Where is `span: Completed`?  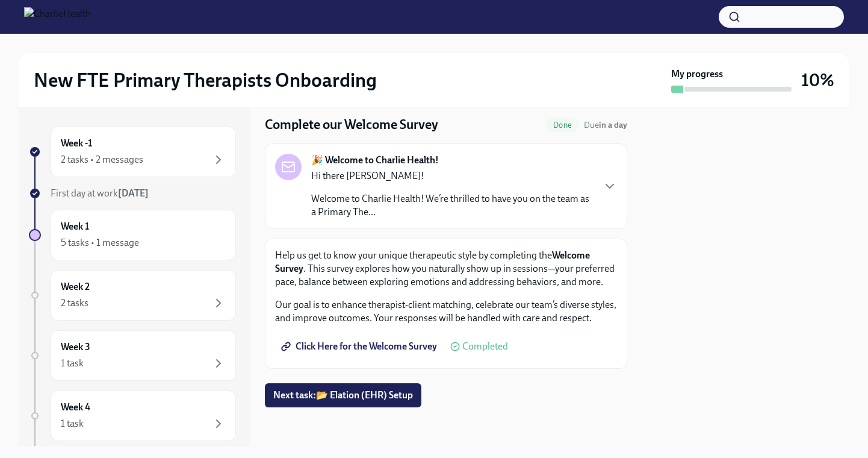 span: Completed is located at coordinates (486, 346).